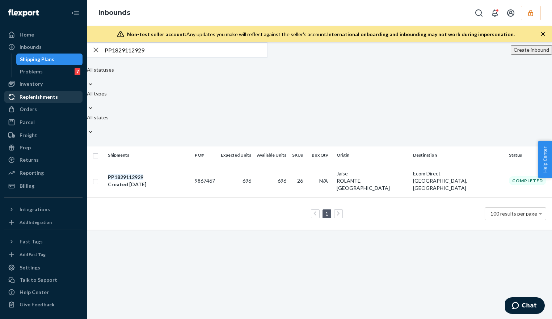 The width and height of the screenshot is (552, 319). What do you see at coordinates (300, 181) in the screenshot?
I see `span: 26` at bounding box center [300, 181].